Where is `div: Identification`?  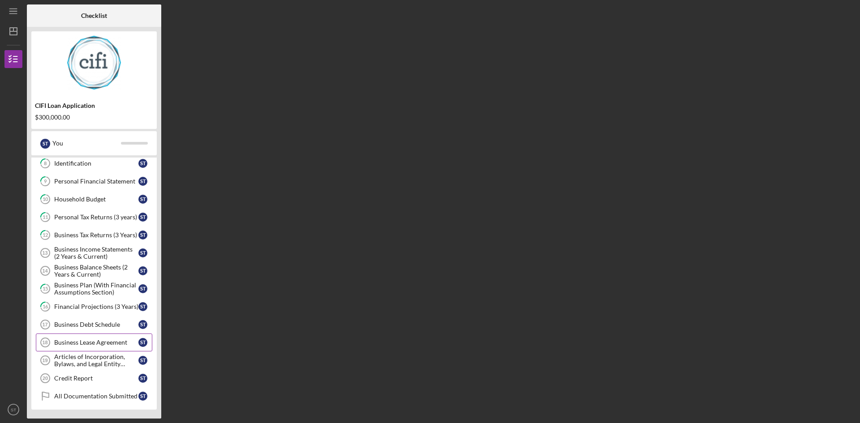
div: Identification is located at coordinates (96, 163).